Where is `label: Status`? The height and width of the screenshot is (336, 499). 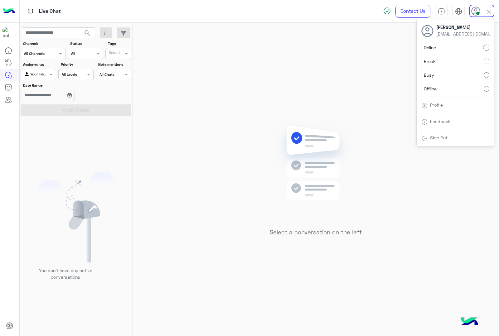 label: Status is located at coordinates (86, 44).